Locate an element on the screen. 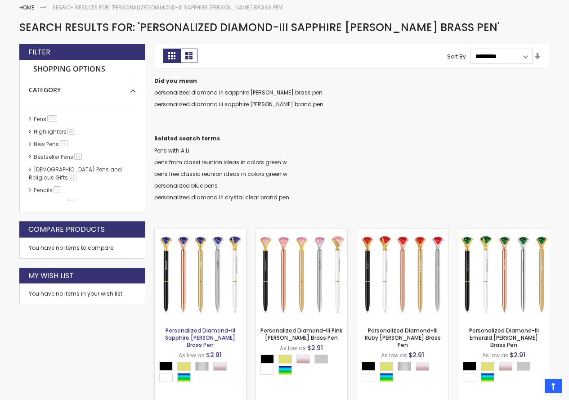 This screenshot has height=400, width=569. dt: Related search terms is located at coordinates (352, 139).